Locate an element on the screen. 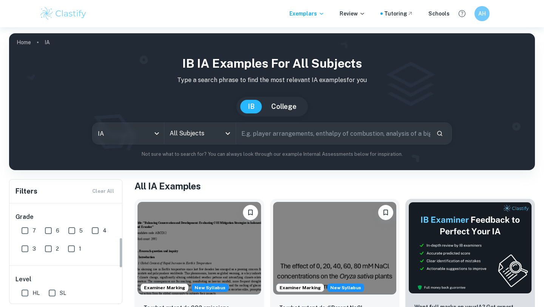 This screenshot has height=307, width=544. span: 1 is located at coordinates (80, 248).